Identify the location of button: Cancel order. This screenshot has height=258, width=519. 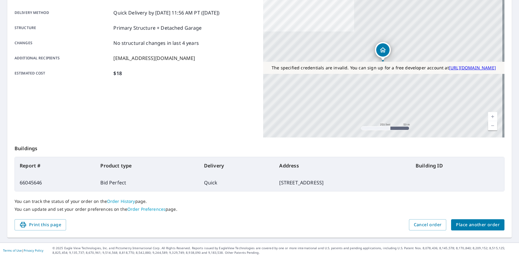
(427, 225).